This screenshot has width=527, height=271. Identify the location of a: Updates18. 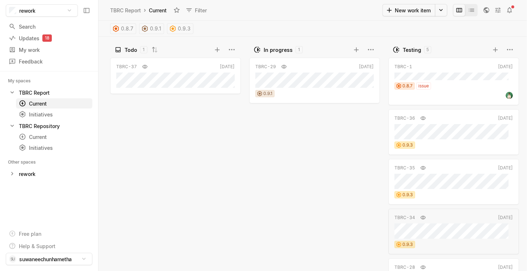
(49, 38).